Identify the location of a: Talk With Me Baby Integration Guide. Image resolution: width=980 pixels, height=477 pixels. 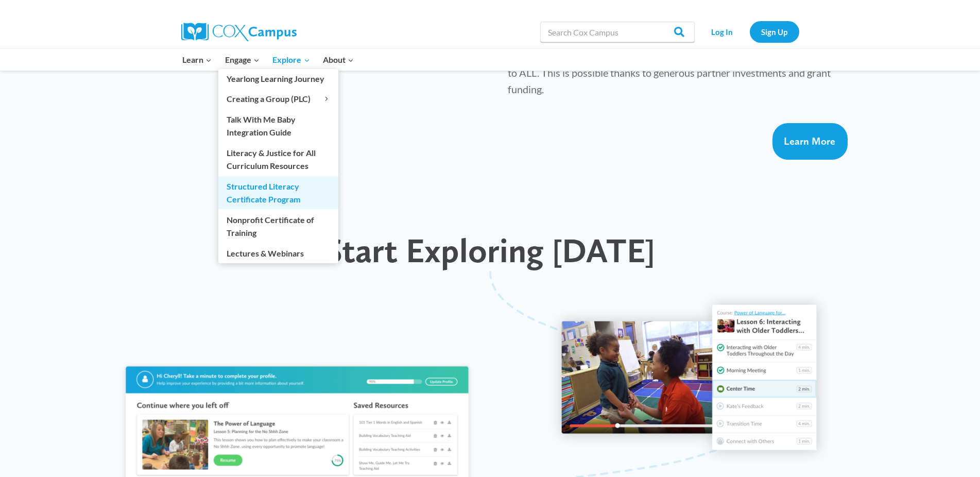
(278, 126).